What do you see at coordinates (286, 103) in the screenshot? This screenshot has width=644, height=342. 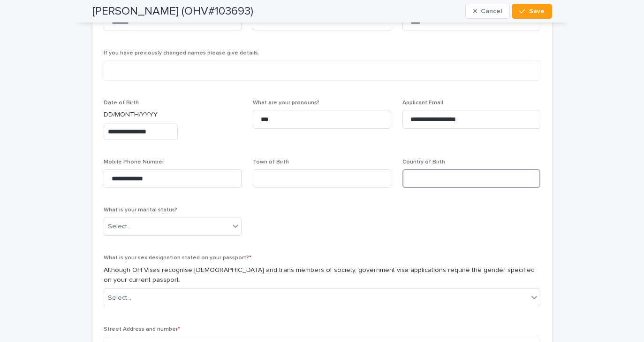 I see `span: What are your pronouns?` at bounding box center [286, 103].